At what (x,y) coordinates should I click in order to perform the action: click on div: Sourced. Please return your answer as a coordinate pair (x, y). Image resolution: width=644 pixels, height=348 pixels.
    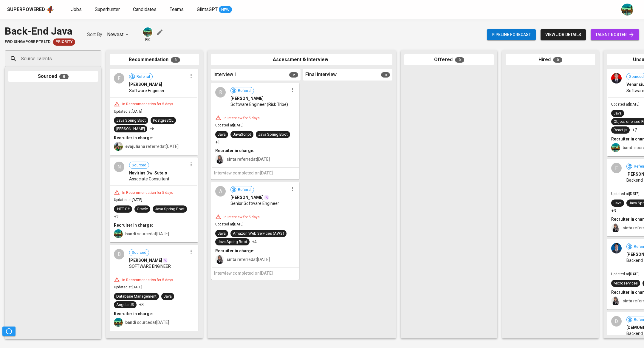
    Looking at the image, I should click on (53, 76).